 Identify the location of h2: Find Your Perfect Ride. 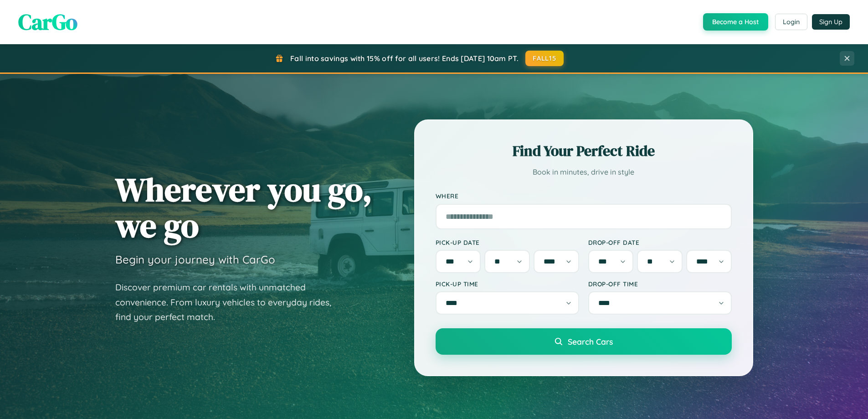
(583, 151).